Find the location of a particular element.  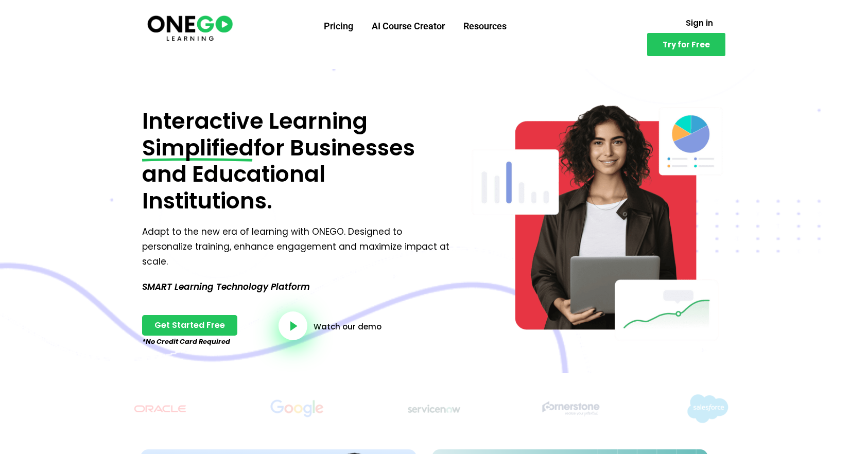

a: Try for Free is located at coordinates (686, 44).